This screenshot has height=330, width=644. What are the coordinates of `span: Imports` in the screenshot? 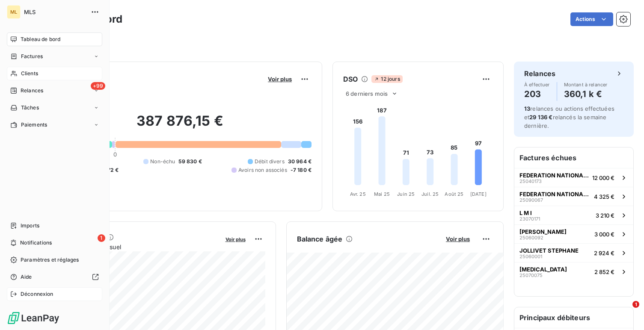 It's located at (30, 226).